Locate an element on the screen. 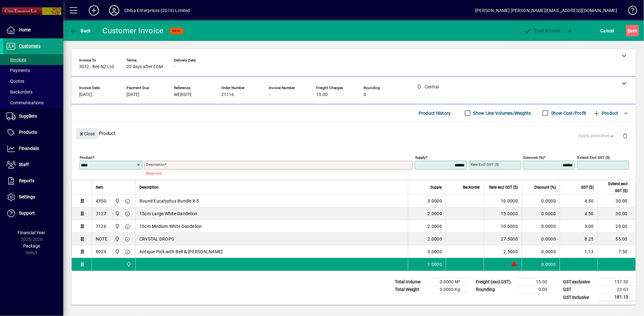 The image size is (644, 316). button: Back is located at coordinates (80, 31).